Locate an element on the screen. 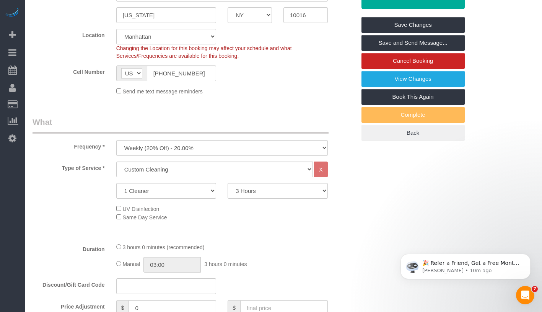 The width and height of the screenshot is (542, 312). div: message notification from Ellie, 10m ago. 🎉 Refer a Friend, Get a Free Month! 🎉 Love Automaid? Sh... is located at coordinates (76, 29).